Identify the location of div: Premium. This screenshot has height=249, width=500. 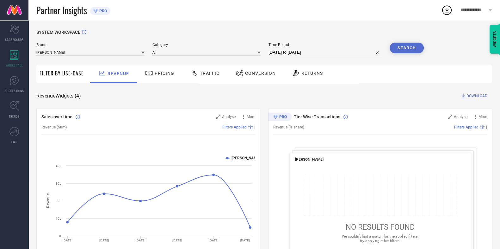
(280, 118).